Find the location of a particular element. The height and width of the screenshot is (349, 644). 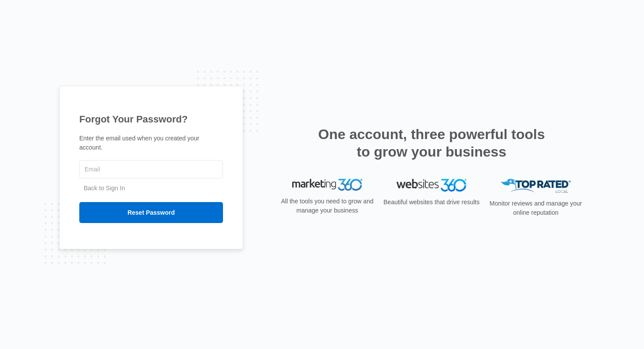

img: Marketing 360 is located at coordinates (327, 185).